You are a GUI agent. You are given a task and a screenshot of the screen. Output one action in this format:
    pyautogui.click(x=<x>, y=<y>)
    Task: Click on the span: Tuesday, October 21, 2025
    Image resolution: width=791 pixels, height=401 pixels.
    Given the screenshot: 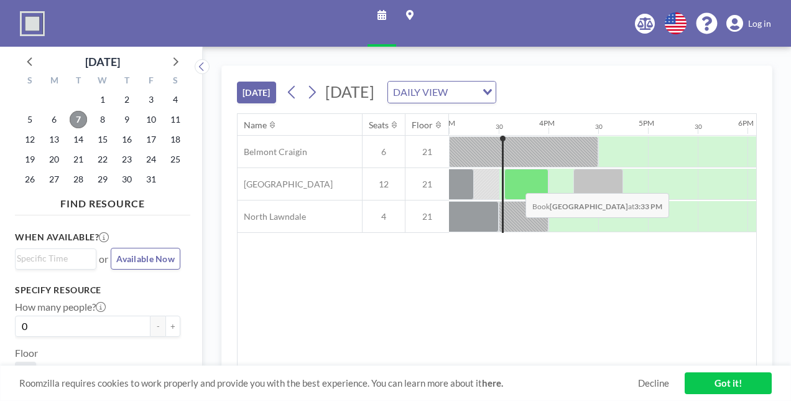 What is the action you would take?
    pyautogui.click(x=78, y=159)
    